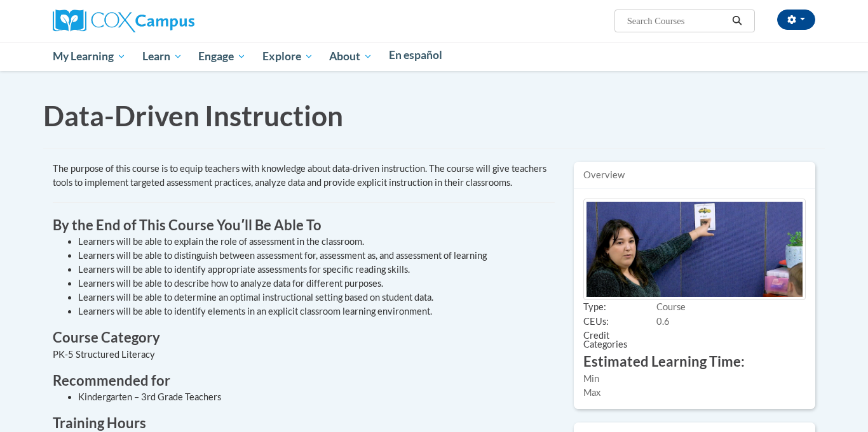 Image resolution: width=868 pixels, height=432 pixels. Describe the element at coordinates (351, 56) in the screenshot. I see `a: About` at that location.